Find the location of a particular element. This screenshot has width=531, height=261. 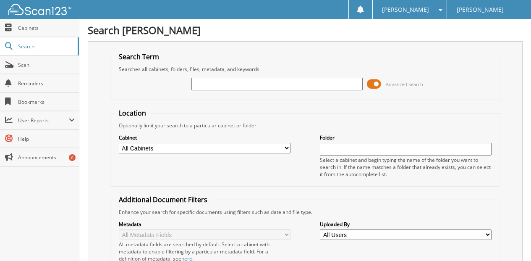

div: Optionally limit your search to a particular cabinet or folder is located at coordinates (305, 125).